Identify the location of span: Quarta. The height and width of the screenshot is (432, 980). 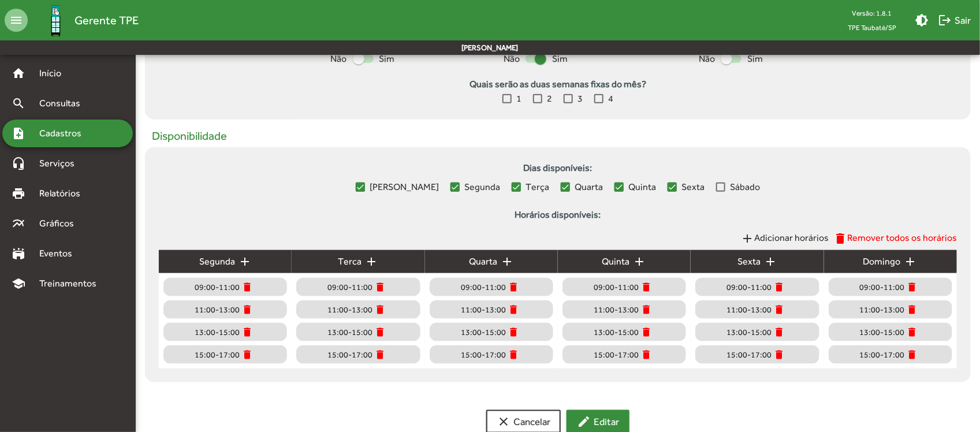
(588, 187).